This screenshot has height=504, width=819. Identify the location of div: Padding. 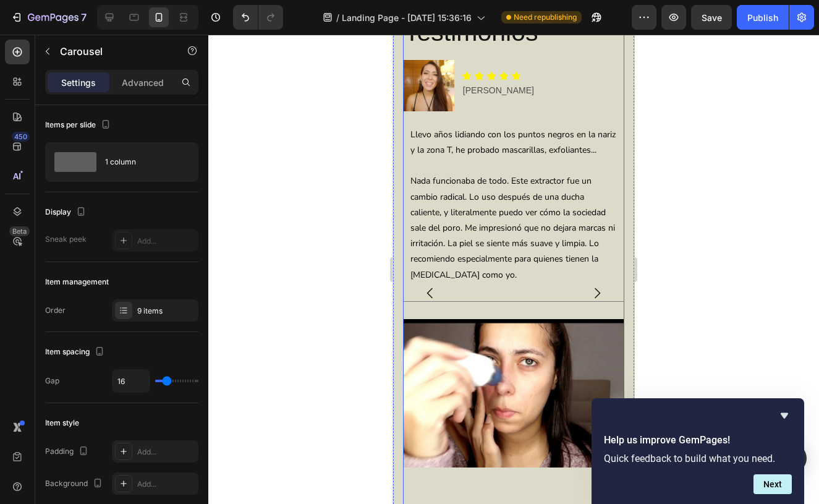
(68, 451).